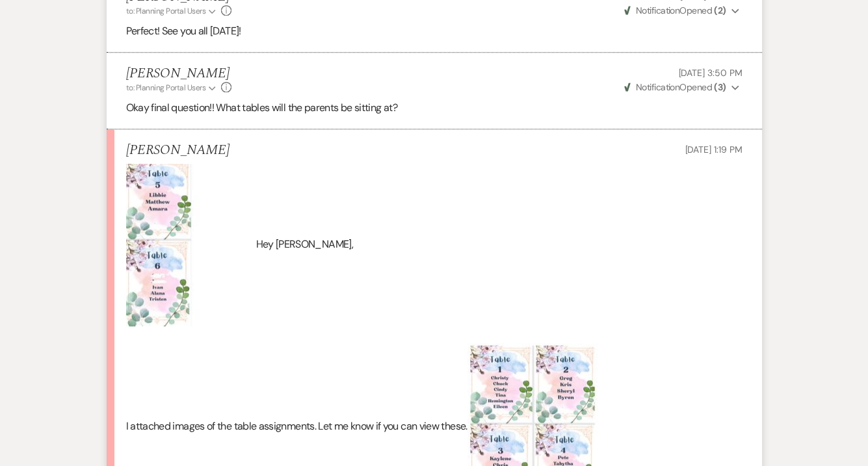 Image resolution: width=868 pixels, height=466 pixels. Describe the element at coordinates (435, 108) in the screenshot. I see `p: Okay final question!! What tables will the parents be sitting at?` at that location.